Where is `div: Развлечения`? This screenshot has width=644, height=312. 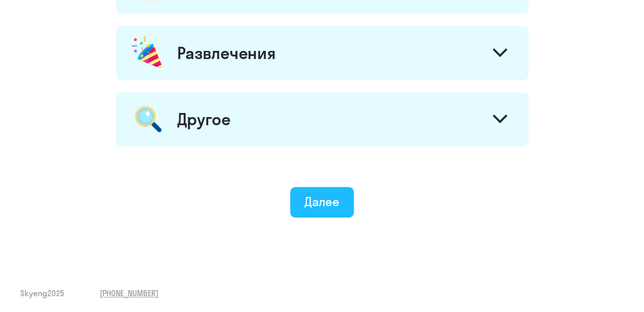
div: Развлечения is located at coordinates (227, 53).